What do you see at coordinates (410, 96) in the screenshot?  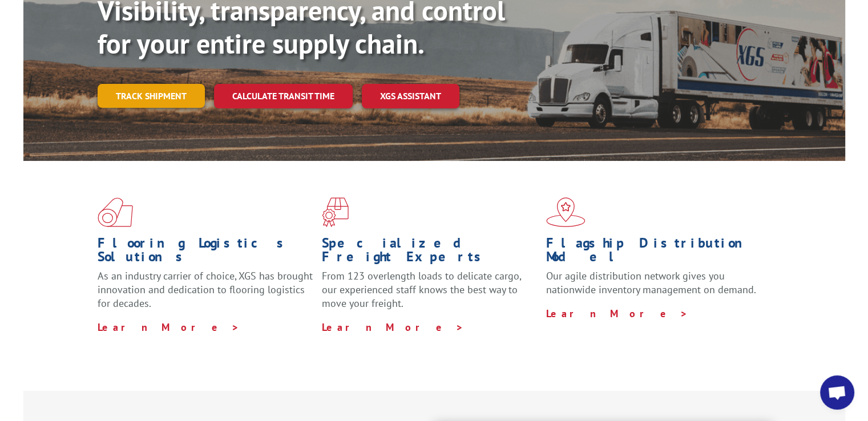 I see `a: XGS ASSISTANT` at bounding box center [410, 96].